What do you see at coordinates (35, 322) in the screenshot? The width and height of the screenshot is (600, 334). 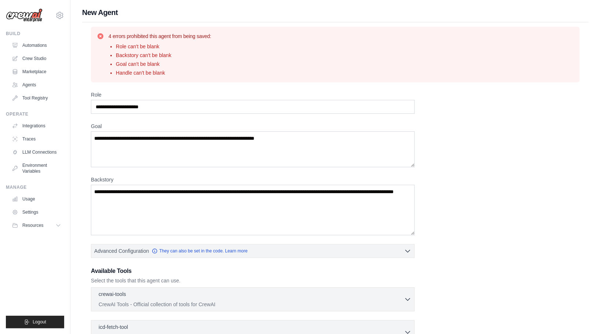 I see `button: Logout` at bounding box center [35, 322].